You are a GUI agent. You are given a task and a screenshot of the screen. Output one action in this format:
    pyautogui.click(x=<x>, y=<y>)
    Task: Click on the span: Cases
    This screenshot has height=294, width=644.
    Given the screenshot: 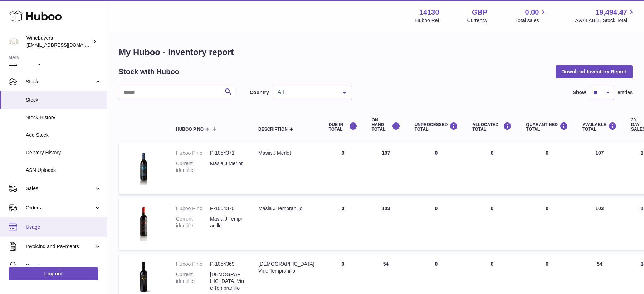 What is the action you would take?
    pyautogui.click(x=64, y=266)
    